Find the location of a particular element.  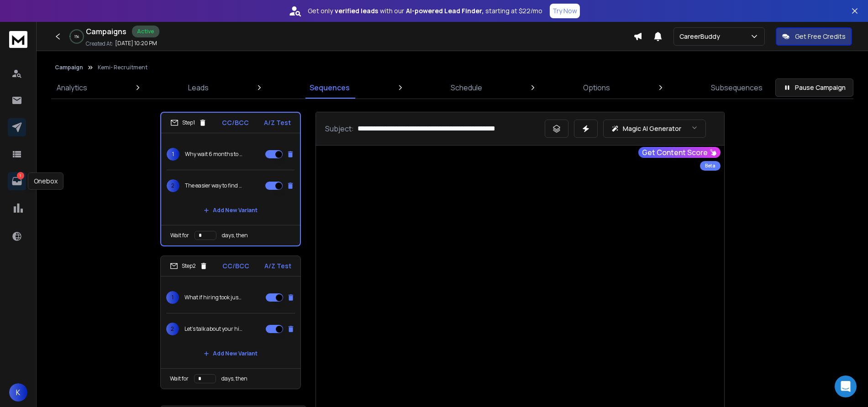

p: Sequences is located at coordinates (329, 88).